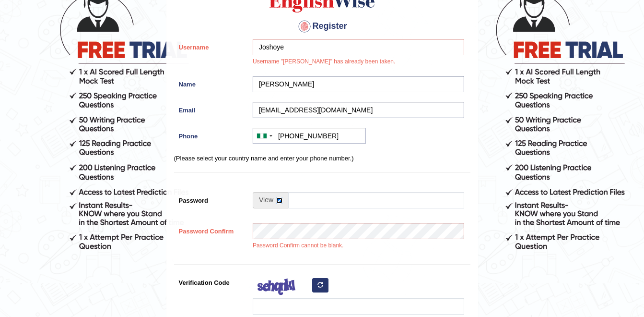  Describe the element at coordinates (211, 229) in the screenshot. I see `label: Password Confirm` at that location.